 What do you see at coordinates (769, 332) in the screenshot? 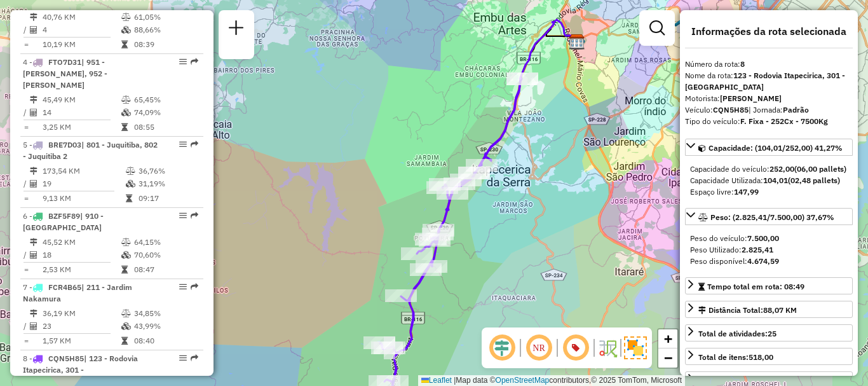
I see `a: Total de atividades:25` at bounding box center [769, 332].